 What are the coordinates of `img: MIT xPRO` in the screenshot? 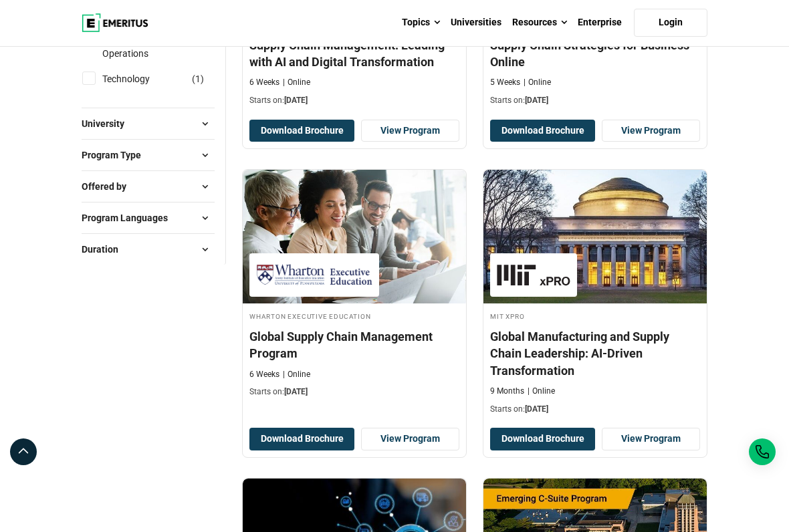 It's located at (533, 275).